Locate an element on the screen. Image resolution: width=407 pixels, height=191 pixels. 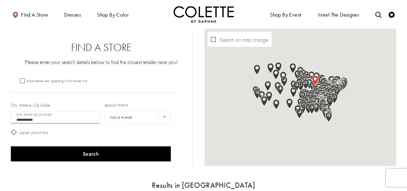
h2: Find a Store is located at coordinates (101, 48).